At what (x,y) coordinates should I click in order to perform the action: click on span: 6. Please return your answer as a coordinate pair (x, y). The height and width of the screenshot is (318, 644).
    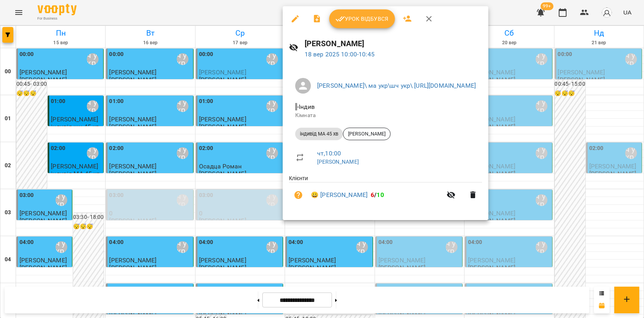
    Looking at the image, I should click on (372, 194).